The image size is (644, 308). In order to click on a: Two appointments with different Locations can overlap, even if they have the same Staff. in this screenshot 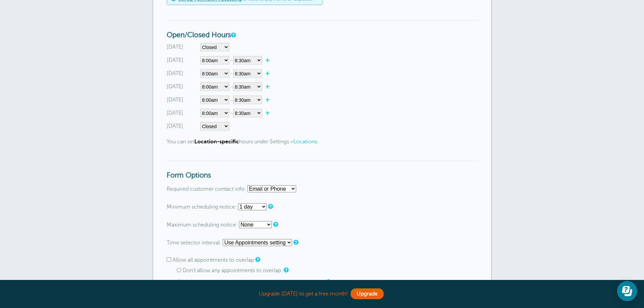, I will do `click(328, 281)`.